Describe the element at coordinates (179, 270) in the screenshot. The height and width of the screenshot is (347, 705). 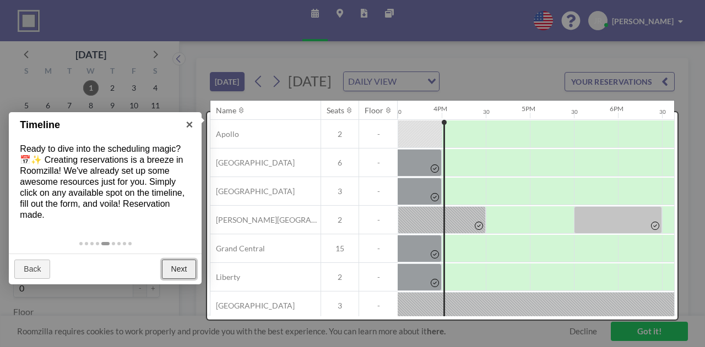
I see `a: Next` at that location.